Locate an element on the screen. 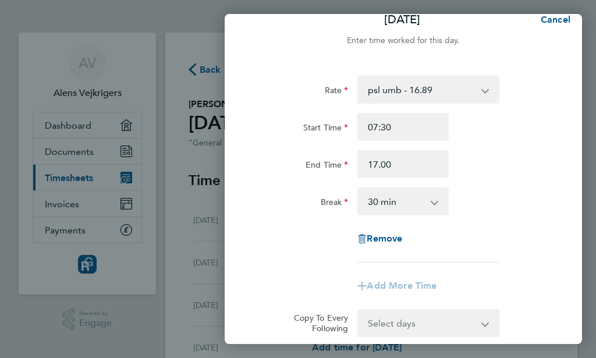  label: Start Time is located at coordinates (326, 129).